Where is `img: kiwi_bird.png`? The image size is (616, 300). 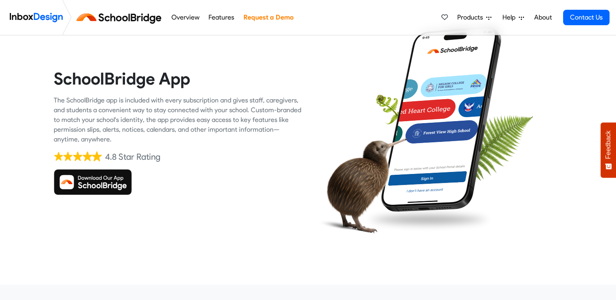 img: kiwi_bird.png is located at coordinates (360, 184).